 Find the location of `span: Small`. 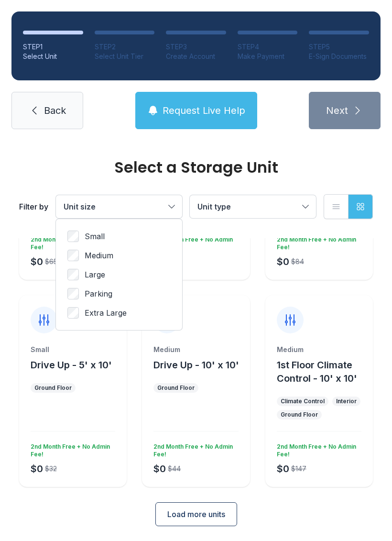

span: Small is located at coordinates (95, 236).